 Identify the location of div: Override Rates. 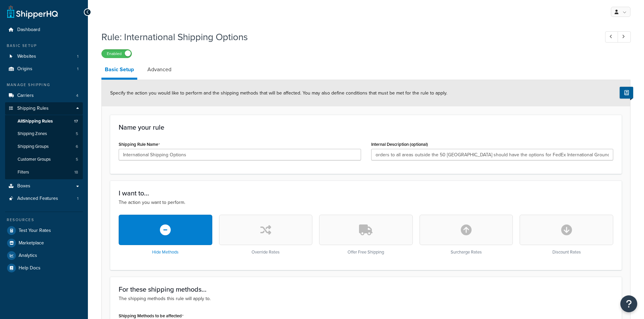
(266, 235).